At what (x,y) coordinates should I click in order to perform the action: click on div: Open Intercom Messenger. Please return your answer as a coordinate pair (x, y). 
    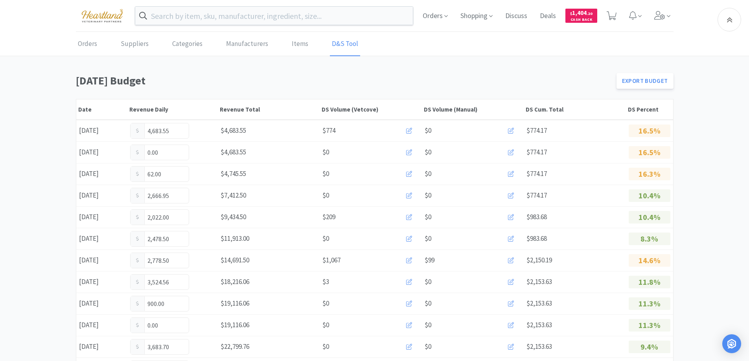
    Looking at the image, I should click on (731, 344).